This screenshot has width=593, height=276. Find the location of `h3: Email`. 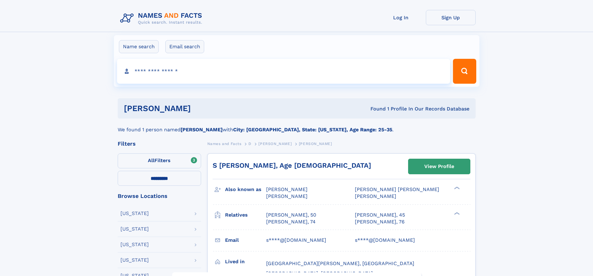

h3: Email is located at coordinates (246, 240).